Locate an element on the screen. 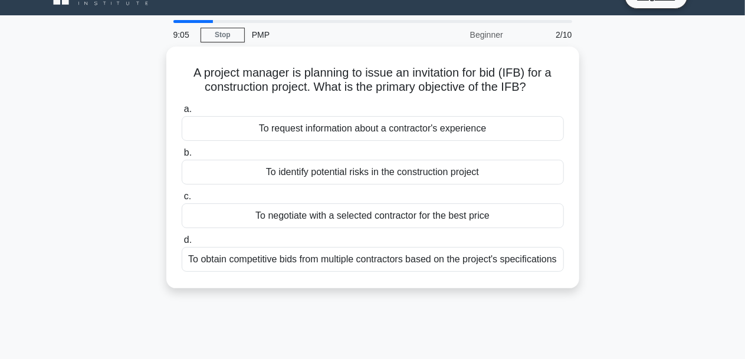  span: b. is located at coordinates (188, 152).